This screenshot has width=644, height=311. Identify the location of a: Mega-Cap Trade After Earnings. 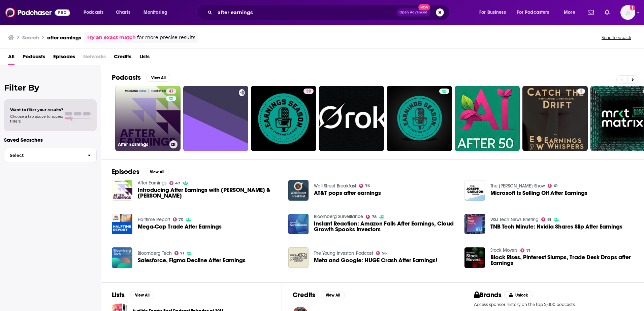
(179, 227).